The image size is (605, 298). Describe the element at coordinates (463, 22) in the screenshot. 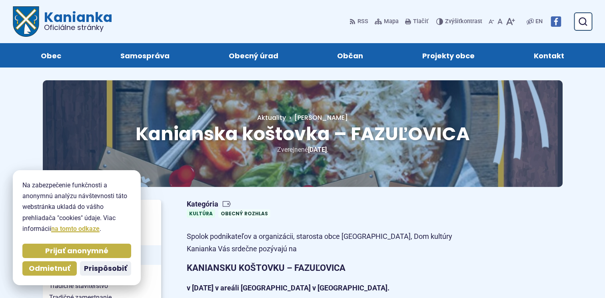

I see `span: kontrast` at that location.